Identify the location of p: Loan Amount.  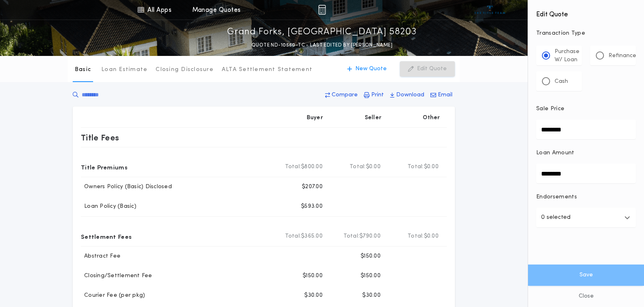
(556, 154).